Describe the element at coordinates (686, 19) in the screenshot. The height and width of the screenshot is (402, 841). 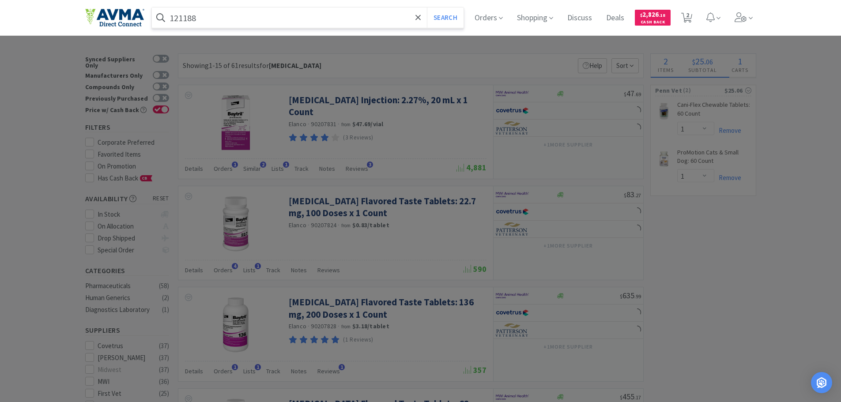
I see `a: 2` at that location.